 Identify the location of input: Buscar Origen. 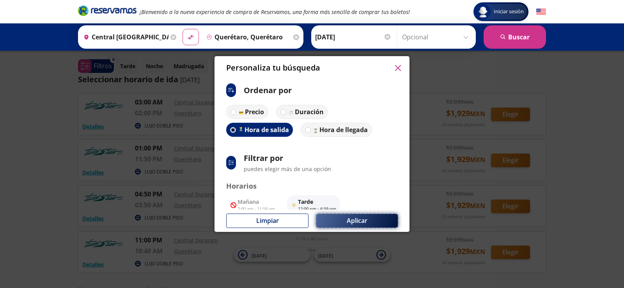
(124, 37).